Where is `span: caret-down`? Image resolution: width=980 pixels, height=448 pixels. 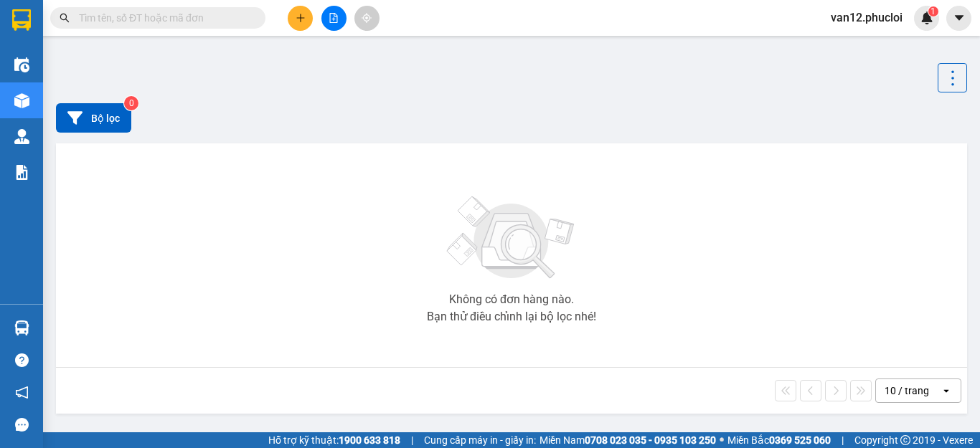
span: caret-down is located at coordinates (959, 18).